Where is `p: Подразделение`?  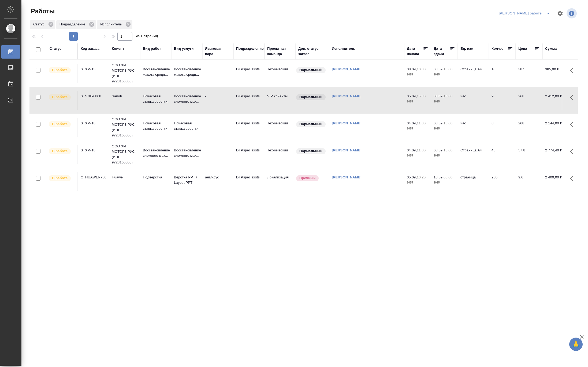 p: Подразделение is located at coordinates (73, 24).